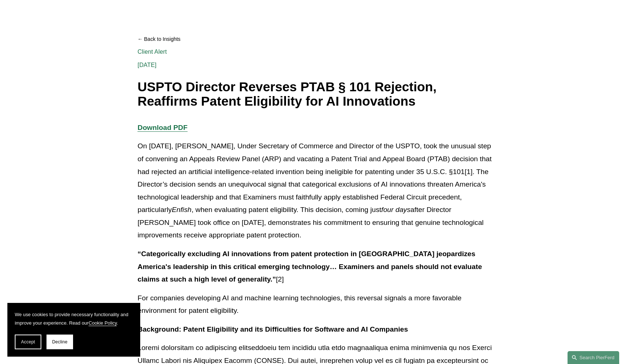 Image resolution: width=631 pixels, height=364 pixels. Describe the element at coordinates (28, 342) in the screenshot. I see `button: Accept` at that location.